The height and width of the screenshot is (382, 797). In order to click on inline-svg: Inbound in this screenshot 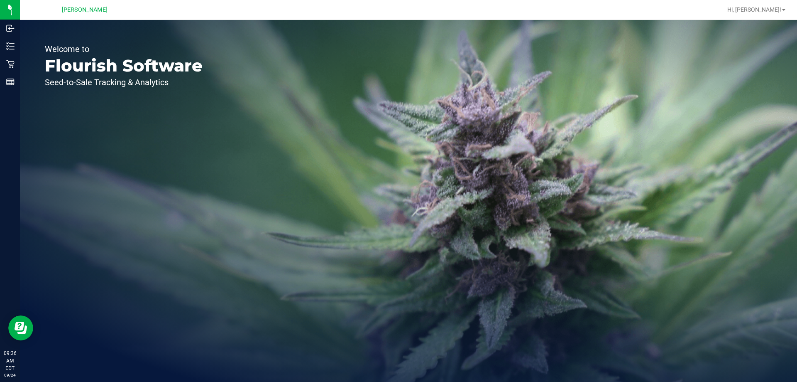, I will do `click(10, 28)`.